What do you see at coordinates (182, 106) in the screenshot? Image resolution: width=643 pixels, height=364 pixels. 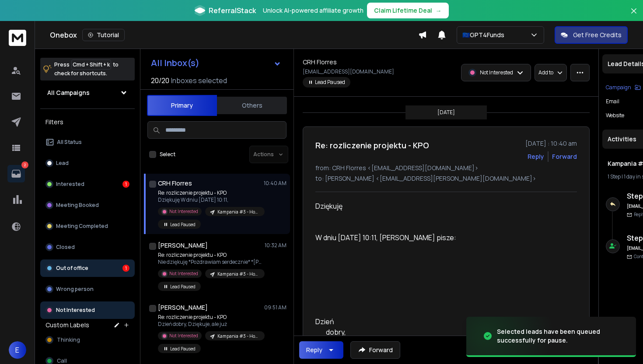 I see `button: Primary` at bounding box center [182, 106].